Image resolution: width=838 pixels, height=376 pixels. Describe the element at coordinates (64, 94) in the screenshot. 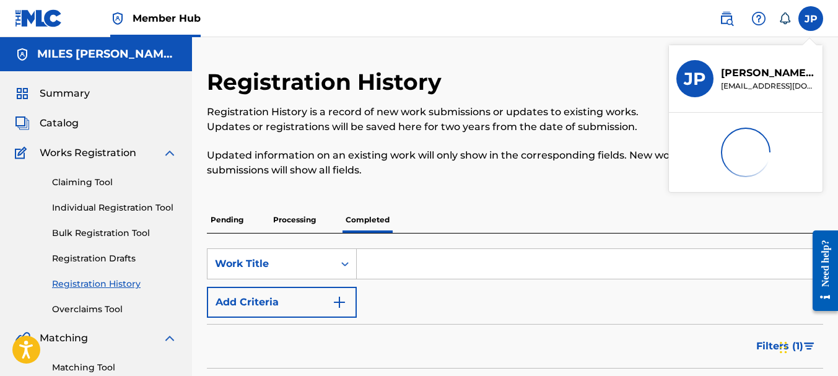

I see `span: Summary` at that location.